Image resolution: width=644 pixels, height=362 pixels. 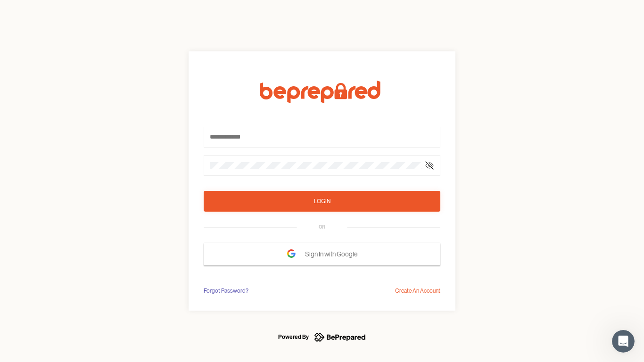 What do you see at coordinates (322, 227) in the screenshot?
I see `div: OR` at bounding box center [322, 227].